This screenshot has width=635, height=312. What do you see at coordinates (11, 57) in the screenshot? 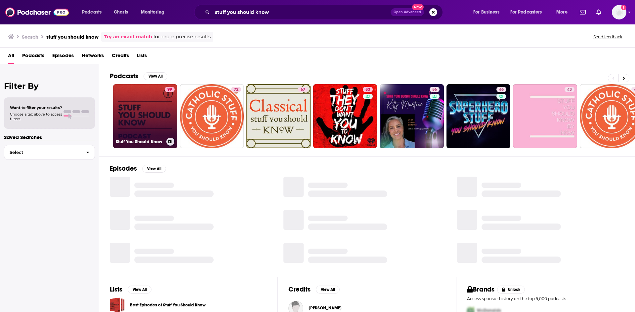
I see `span: All` at bounding box center [11, 57].